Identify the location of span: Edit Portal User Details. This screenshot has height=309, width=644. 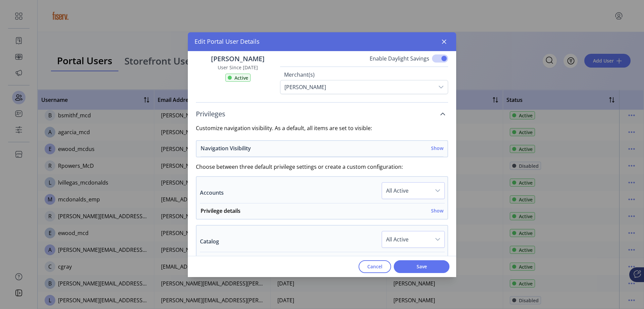
(228, 41).